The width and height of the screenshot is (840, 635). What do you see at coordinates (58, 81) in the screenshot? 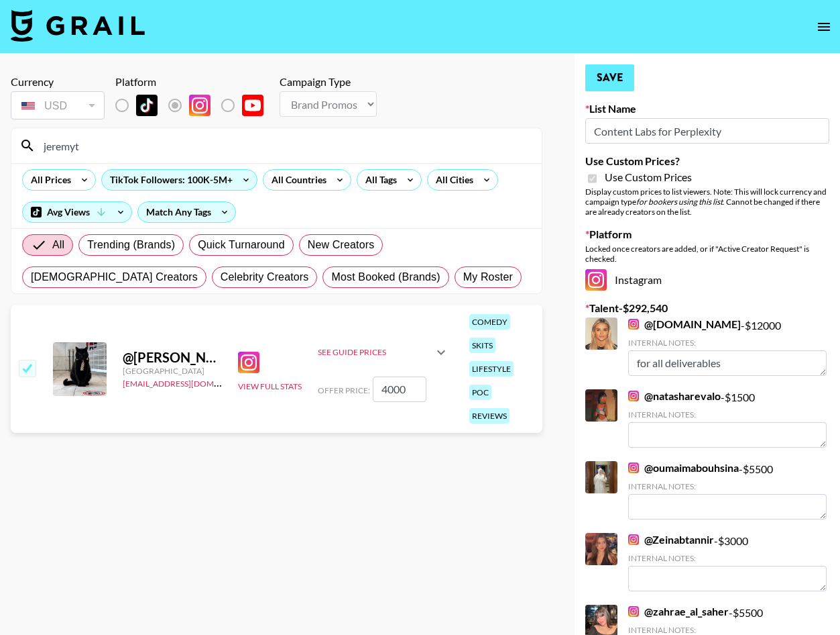
I see `div: Currency` at bounding box center [58, 81].